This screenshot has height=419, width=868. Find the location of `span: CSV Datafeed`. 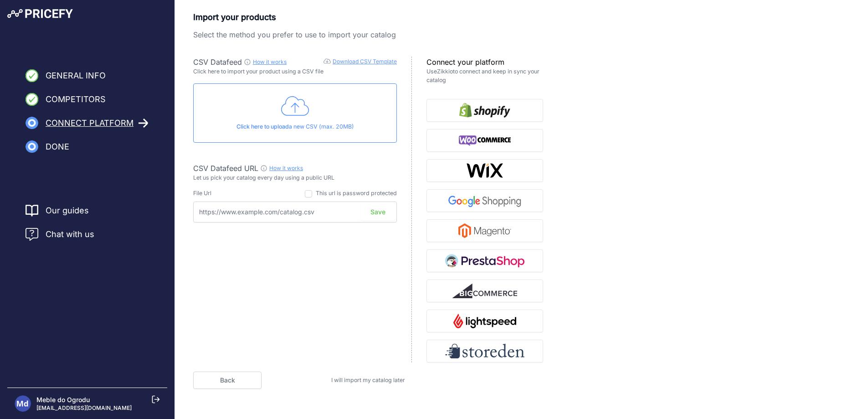

span: CSV Datafeed is located at coordinates (217, 62).